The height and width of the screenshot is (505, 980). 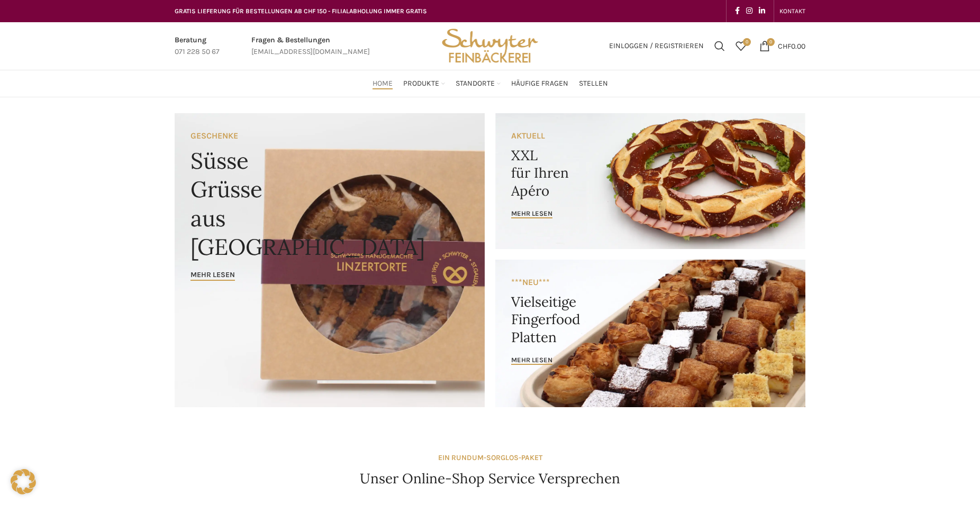 What do you see at coordinates (784, 45) in the screenshot?
I see `span: CHF` at bounding box center [784, 45].